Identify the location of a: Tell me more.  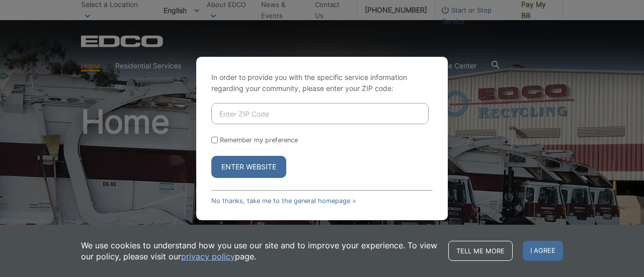
(480, 251).